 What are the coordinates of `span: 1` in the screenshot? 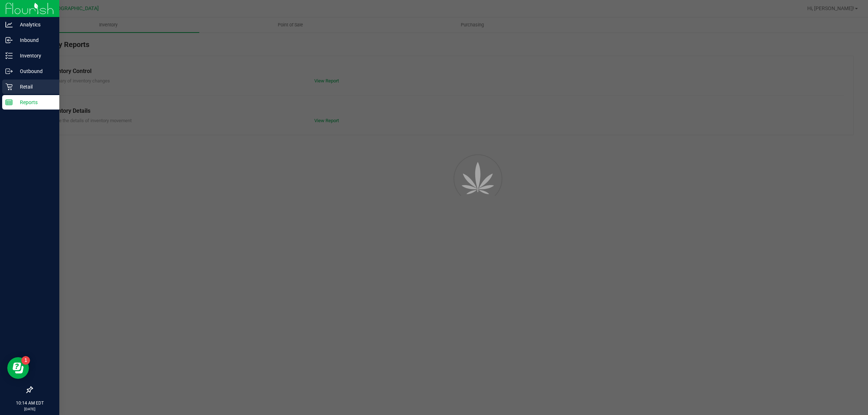 It's located at (5, 4).